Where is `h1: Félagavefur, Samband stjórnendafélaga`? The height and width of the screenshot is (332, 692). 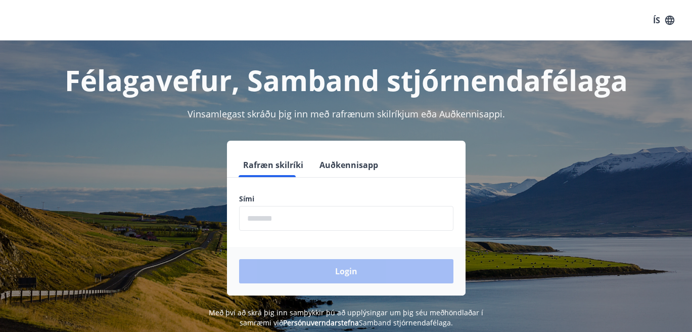 h1: Félagavefur, Samband stjórnendafélaga is located at coordinates (346, 80).